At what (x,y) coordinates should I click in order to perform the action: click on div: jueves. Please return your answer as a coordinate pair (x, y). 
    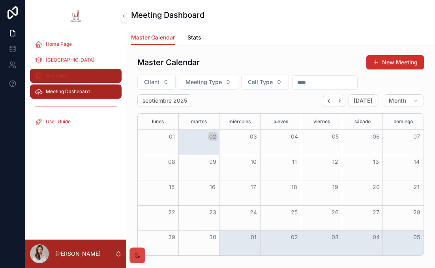
    Looking at the image, I should click on (281, 122).